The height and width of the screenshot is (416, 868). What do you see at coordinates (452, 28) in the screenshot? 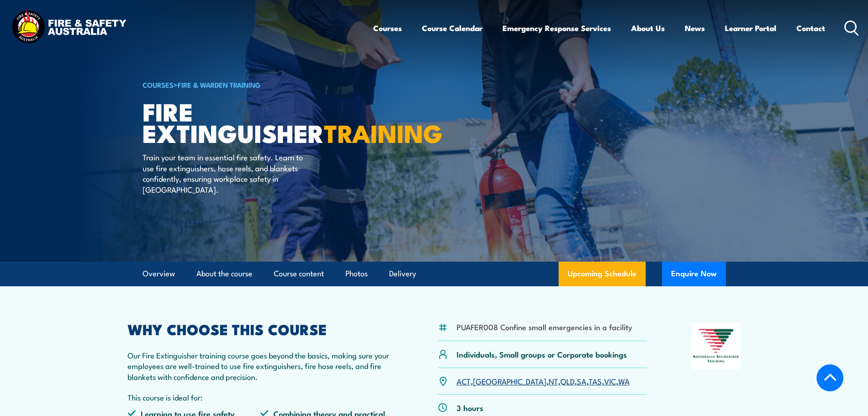
I see `a: Course Calendar` at bounding box center [452, 28].